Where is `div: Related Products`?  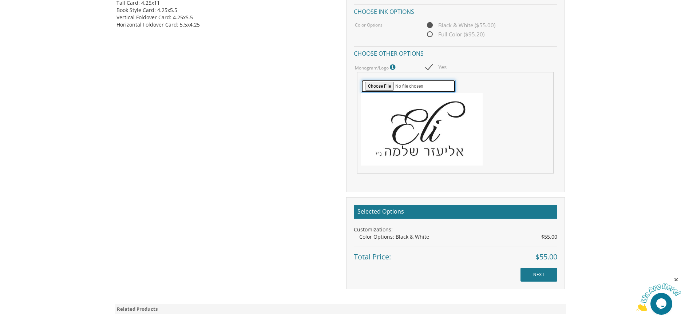
div: Related Products is located at coordinates (340, 309).